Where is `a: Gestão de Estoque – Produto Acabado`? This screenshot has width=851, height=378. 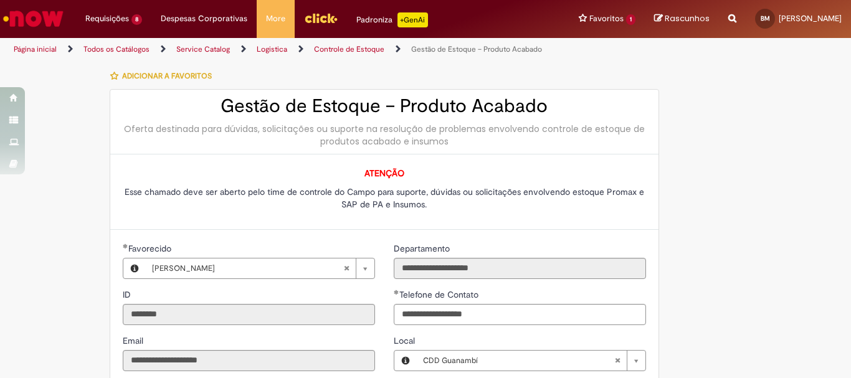 a: Gestão de Estoque – Produto Acabado is located at coordinates (477, 49).